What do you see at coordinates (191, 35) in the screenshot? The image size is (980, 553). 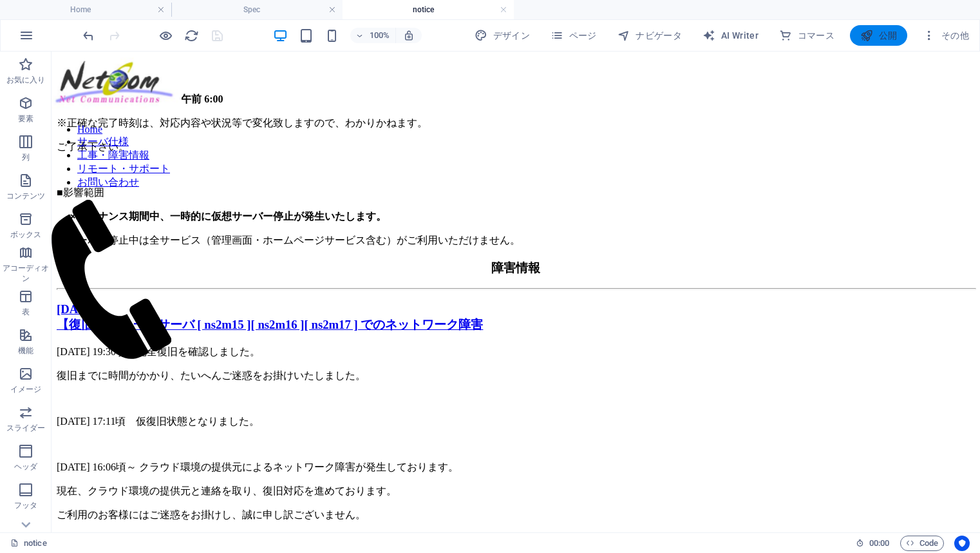 I see `button: reload` at bounding box center [191, 35].